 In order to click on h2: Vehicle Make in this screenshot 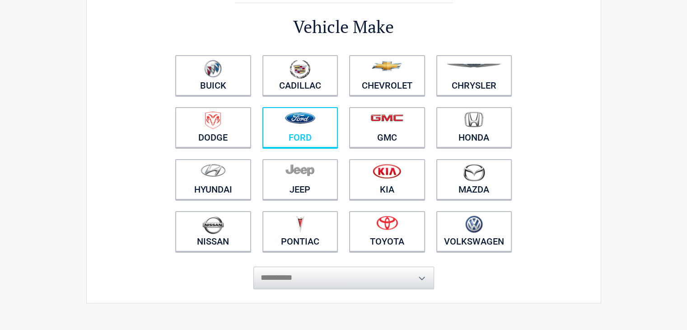, I will do `click(344, 27)`.